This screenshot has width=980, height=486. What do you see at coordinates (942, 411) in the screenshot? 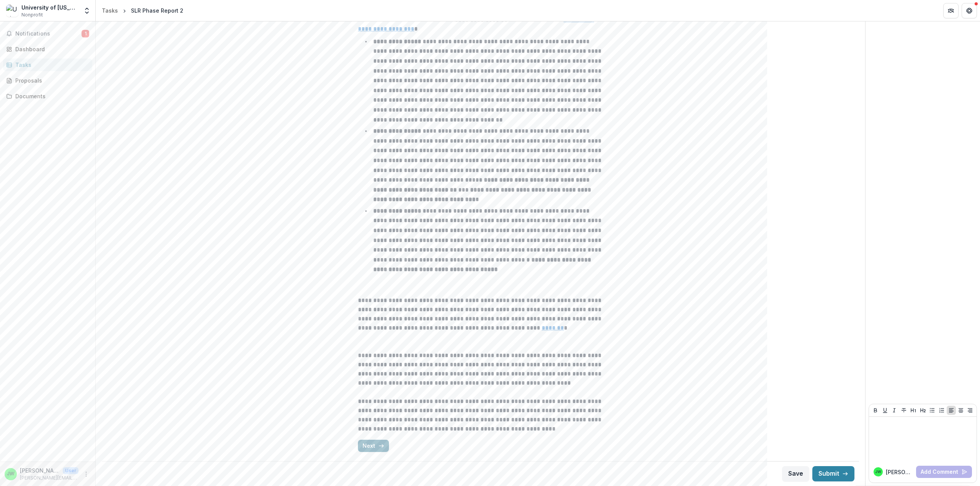
I see `button: Ordered List` at bounding box center [942, 411].